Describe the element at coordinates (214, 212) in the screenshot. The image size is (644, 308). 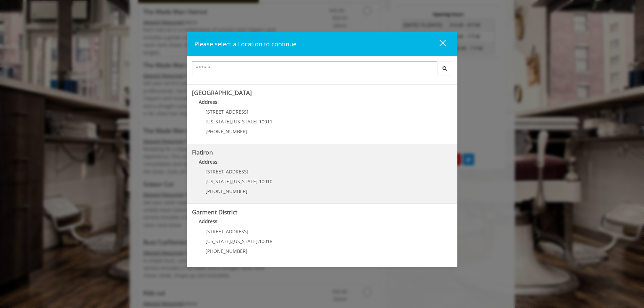
I see `b: Garment District` at that location.